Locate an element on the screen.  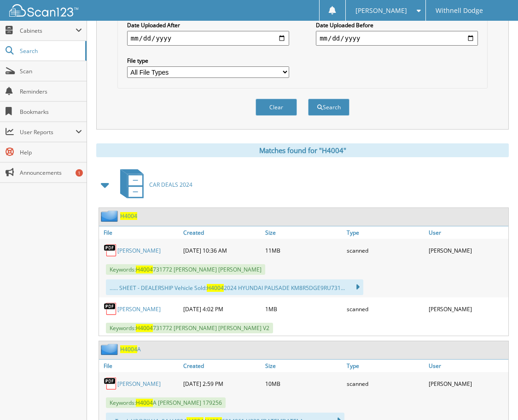
label: File type is located at coordinates (208, 60).